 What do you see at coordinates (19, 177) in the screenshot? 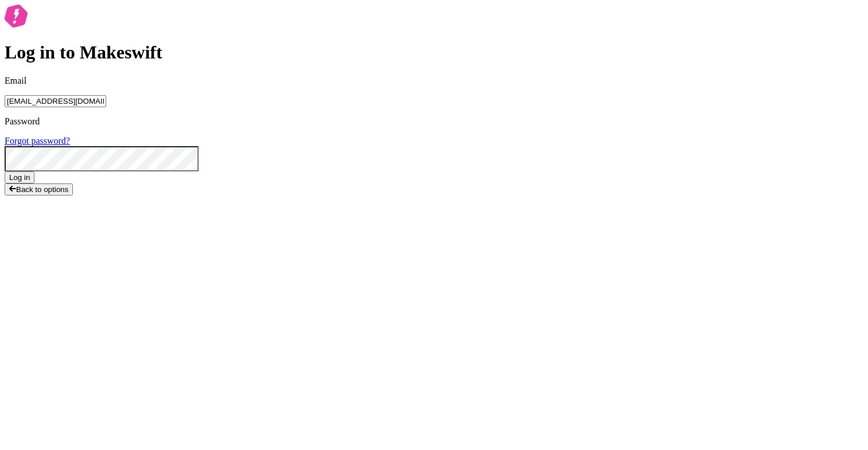
I see `button: Log in` at bounding box center [19, 177].